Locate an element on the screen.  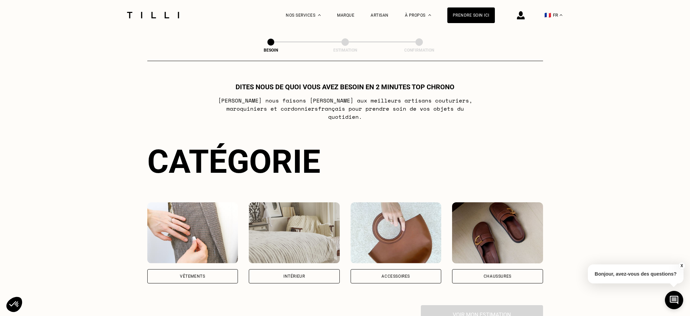
div: Vêtements is located at coordinates (192, 276).